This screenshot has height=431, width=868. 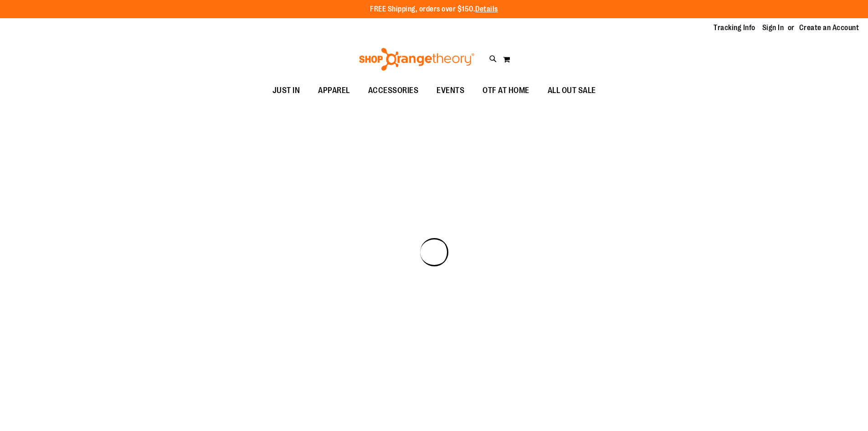 I want to click on a: Sign In, so click(x=773, y=27).